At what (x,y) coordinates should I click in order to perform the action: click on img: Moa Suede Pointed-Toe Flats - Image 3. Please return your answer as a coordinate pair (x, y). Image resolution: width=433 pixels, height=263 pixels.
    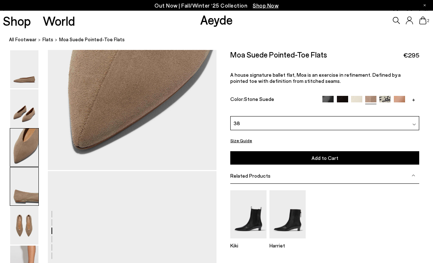
    Looking at the image, I should click on (24, 148).